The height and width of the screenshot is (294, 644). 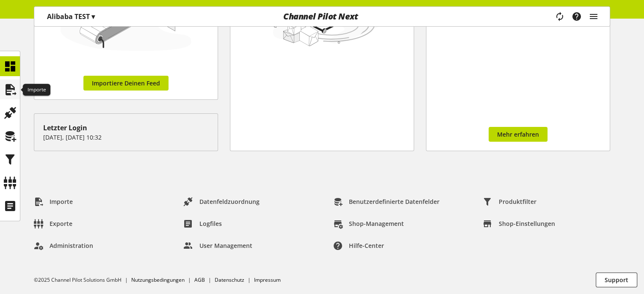 What do you see at coordinates (518, 134) in the screenshot?
I see `span: Mehr erfahren` at bounding box center [518, 134].